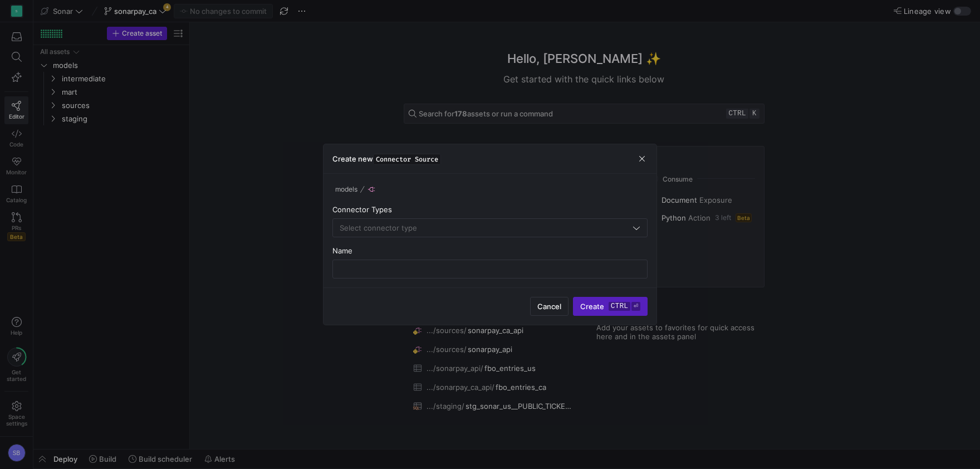 The width and height of the screenshot is (980, 469). I want to click on span: Cancel, so click(549, 306).